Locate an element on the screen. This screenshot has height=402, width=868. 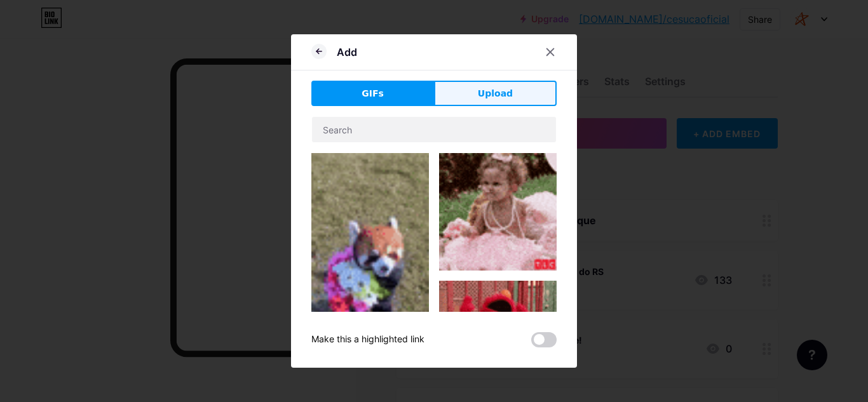
div: Add is located at coordinates (347, 52).